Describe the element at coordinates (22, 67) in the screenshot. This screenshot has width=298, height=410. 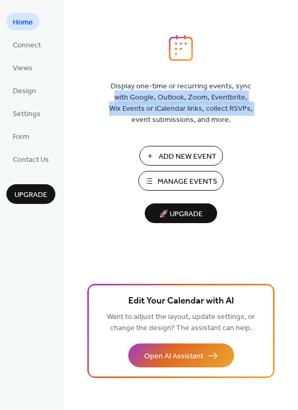
I see `a: Views` at that location.